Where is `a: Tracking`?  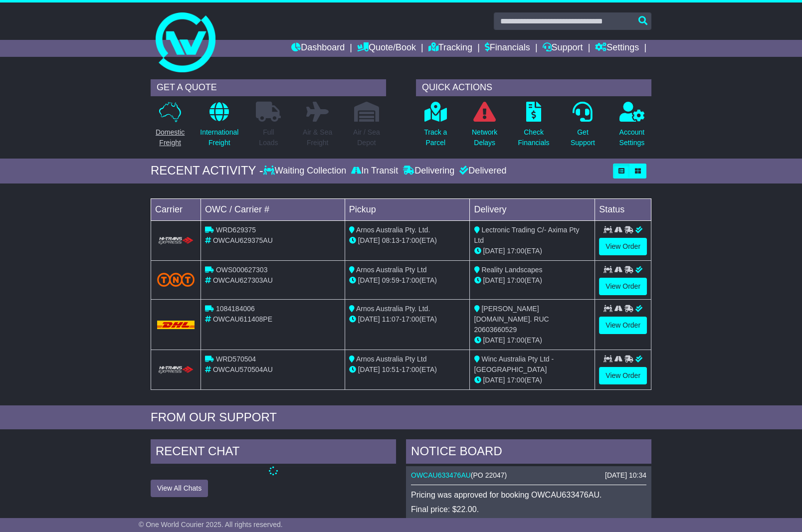
a: Tracking is located at coordinates (451, 48).